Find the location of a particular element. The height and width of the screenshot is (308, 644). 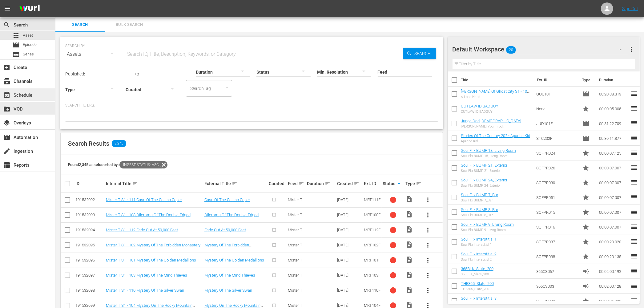

a: Case Of The Casino Caper is located at coordinates (227, 200).